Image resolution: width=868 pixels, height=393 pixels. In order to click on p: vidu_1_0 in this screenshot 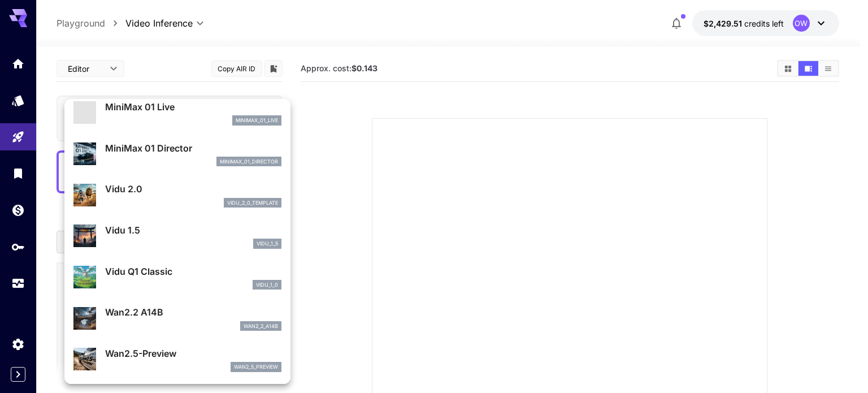, I will do `click(267, 285)`.